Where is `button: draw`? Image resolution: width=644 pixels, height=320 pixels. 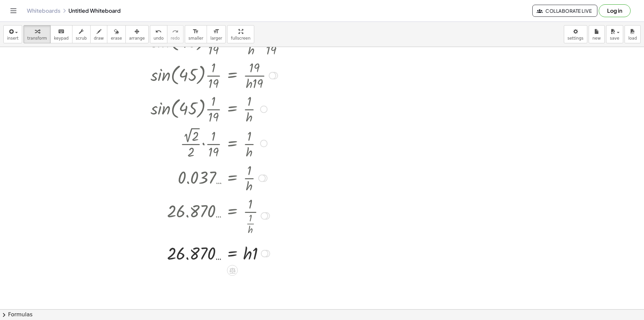 button: draw is located at coordinates (99, 34).